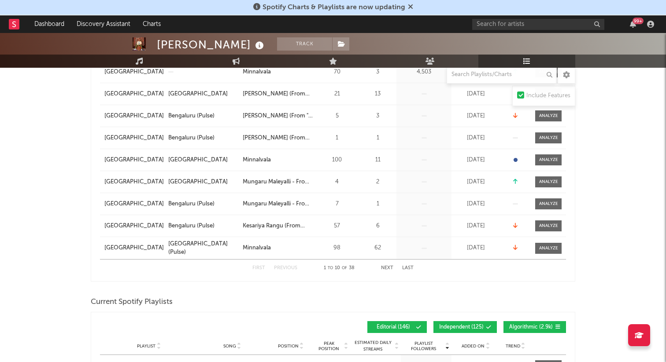  Describe the element at coordinates (538, 24) in the screenshot. I see `input: Search for artists` at that location.